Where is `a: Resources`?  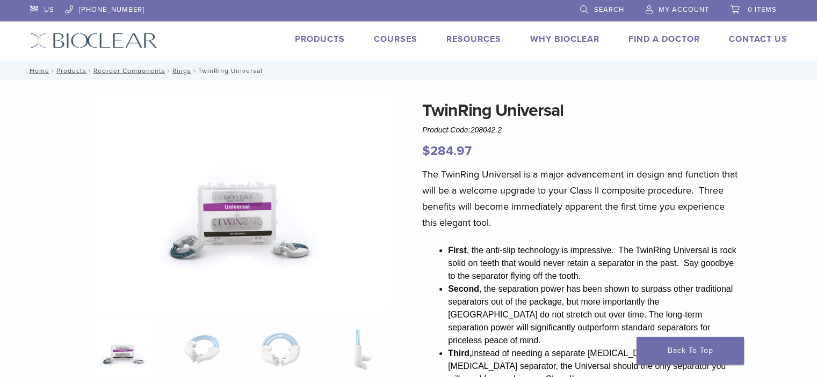
a: Resources is located at coordinates (474, 39).